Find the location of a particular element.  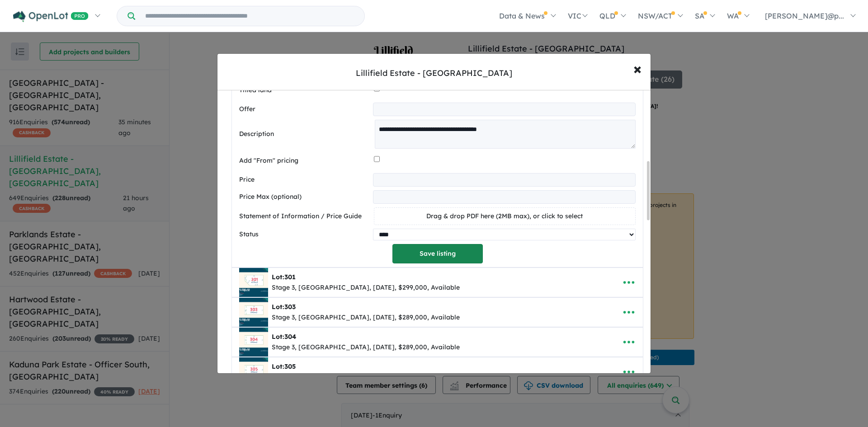

label: Description is located at coordinates (305, 134).